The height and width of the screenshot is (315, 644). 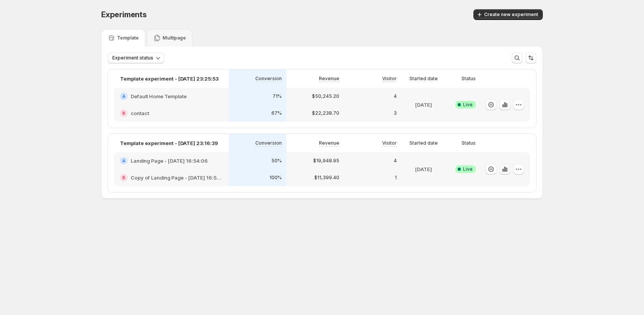 I want to click on span: Create new experiment, so click(x=511, y=15).